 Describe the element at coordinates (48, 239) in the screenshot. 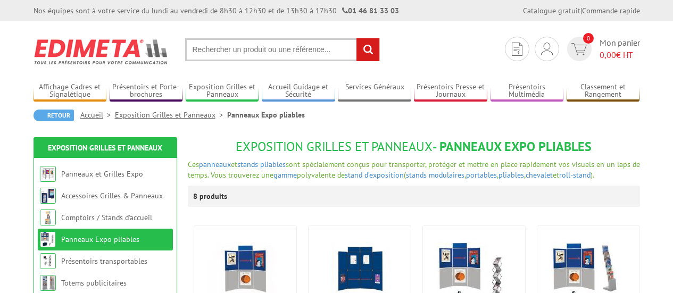

I see `img: Panneaux Expo pliables` at that location.